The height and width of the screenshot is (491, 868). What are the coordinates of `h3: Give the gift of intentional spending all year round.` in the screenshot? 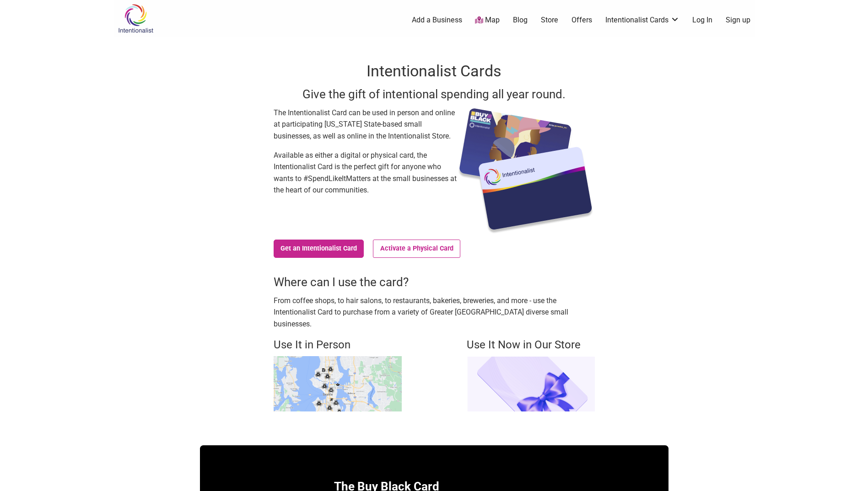 It's located at (434, 94).